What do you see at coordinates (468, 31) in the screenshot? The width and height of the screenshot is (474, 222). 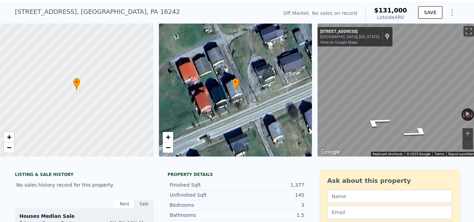 I see `button: Toggle fullscreen view` at bounding box center [468, 31].